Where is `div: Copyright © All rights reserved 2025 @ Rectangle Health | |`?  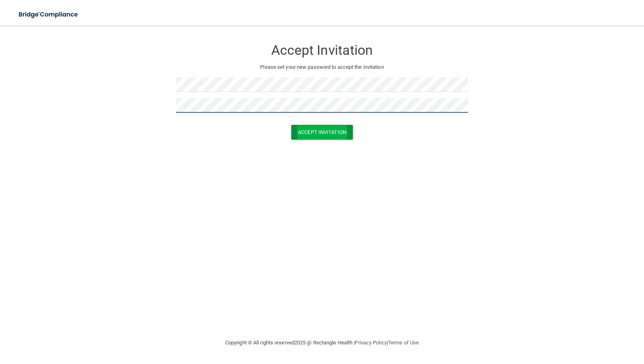 div: Copyright © All rights reserved 2025 @ Rectangle Health | | is located at coordinates (322, 343).